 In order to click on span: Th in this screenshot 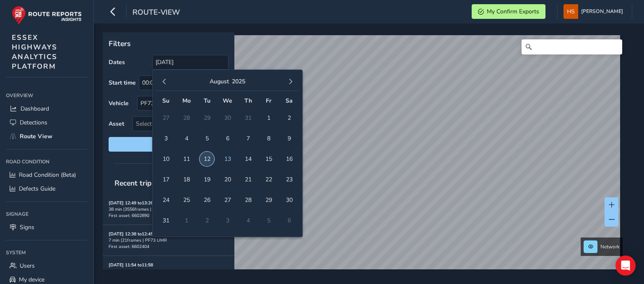, I will do `click(248, 101)`.